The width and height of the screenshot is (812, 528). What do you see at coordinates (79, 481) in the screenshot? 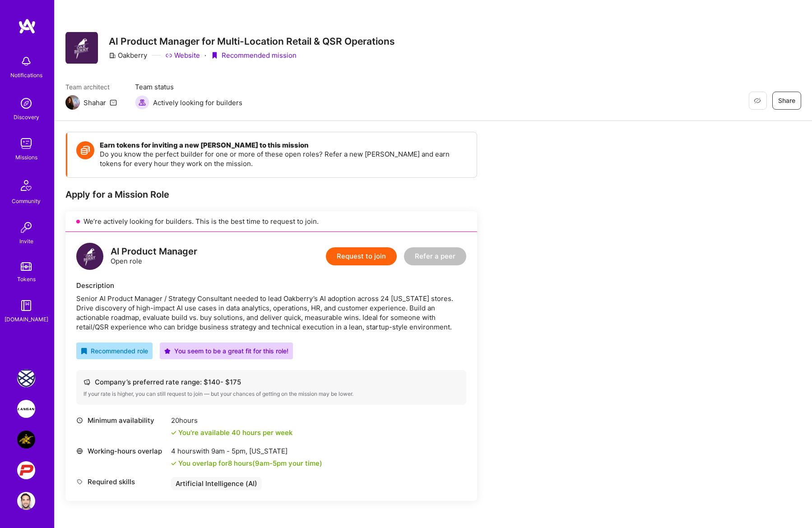
I see `i: icon Tag` at bounding box center [79, 481].